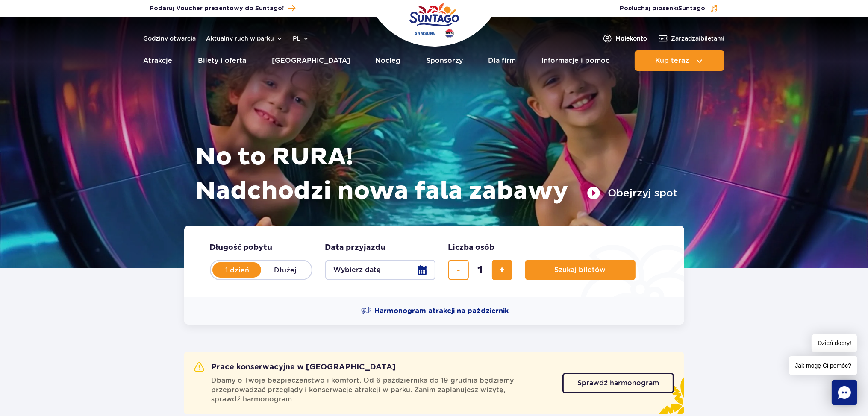  Describe the element at coordinates (692, 9) in the screenshot. I see `span: Suntago` at that location.